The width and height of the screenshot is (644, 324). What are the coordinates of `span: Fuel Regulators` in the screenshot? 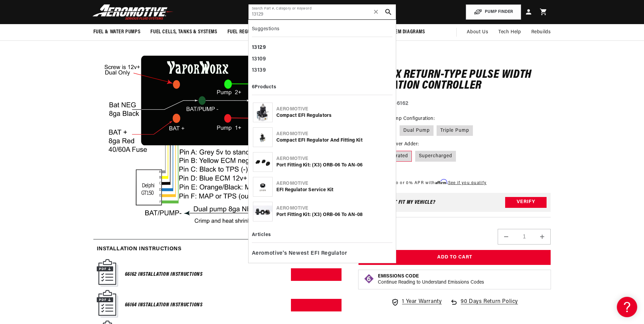 It's located at (247, 32).